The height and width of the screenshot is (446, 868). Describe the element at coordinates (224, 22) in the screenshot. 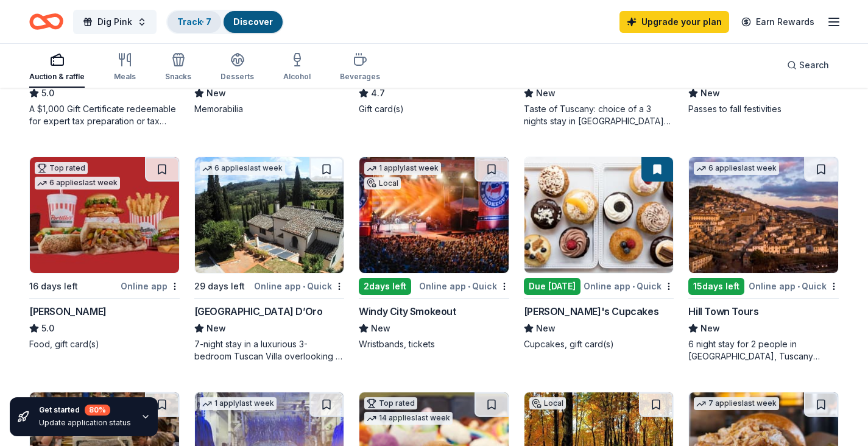

I see `button: Track· 7Discover` at that location.